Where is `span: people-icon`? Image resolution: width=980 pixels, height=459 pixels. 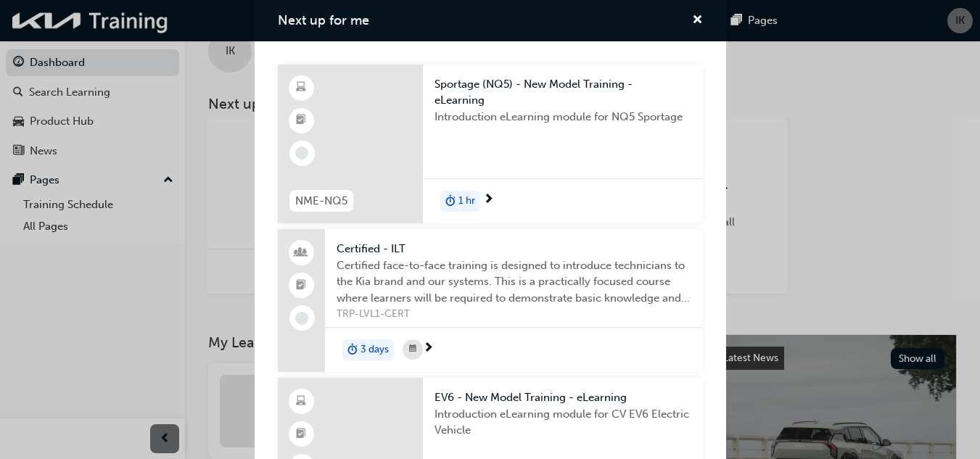
span: people-icon is located at coordinates (301, 254).